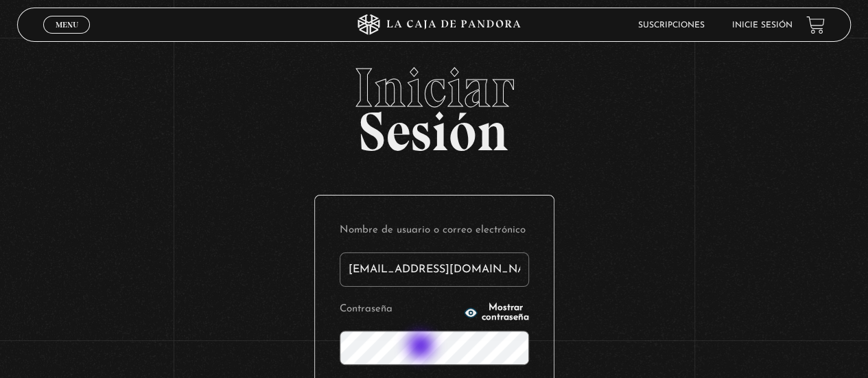 The image size is (868, 378). What do you see at coordinates (434, 104) in the screenshot?
I see `h2: Sesión` at bounding box center [434, 104].